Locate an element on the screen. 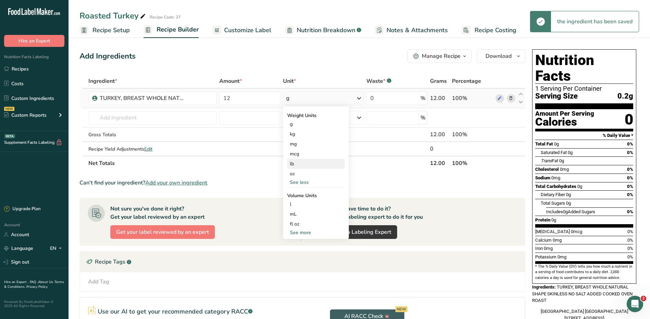 This screenshot has width=650, height=319. section: % Daily Value * is located at coordinates (584, 136).